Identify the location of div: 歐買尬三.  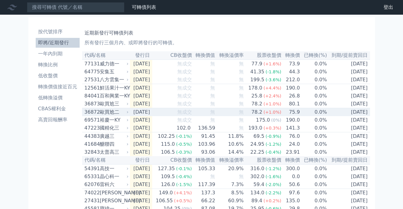
(113, 104).